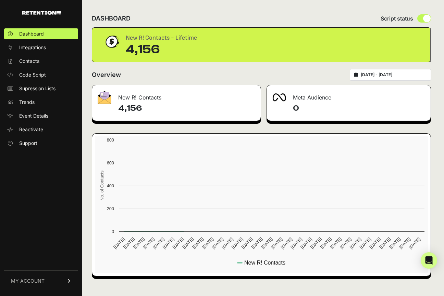  Describe the element at coordinates (104, 98) in the screenshot. I see `img: fa-envelope-19ae18322b30453b285274b1b8af3d052b27d846a4fbe8435d1a52b978f639a2.png` at that location.